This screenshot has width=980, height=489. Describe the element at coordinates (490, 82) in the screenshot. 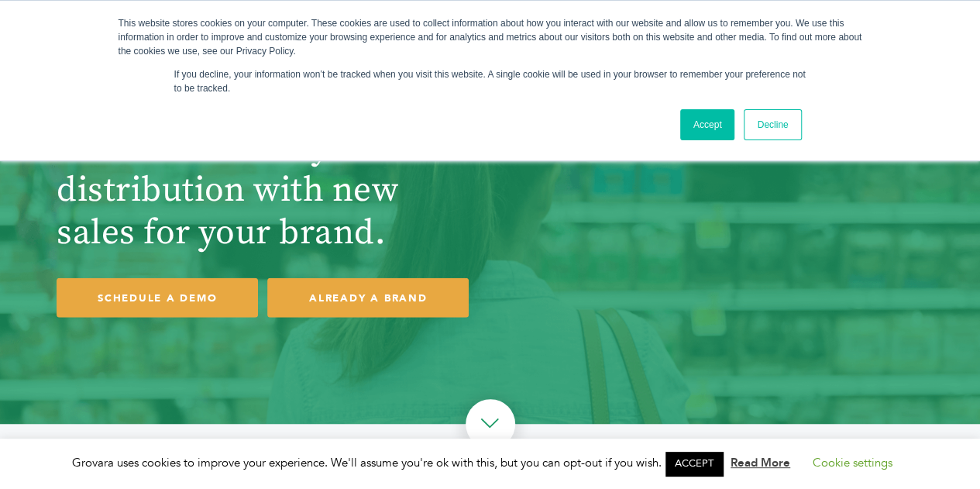

I see `p: If you decline, your information won’t be tracked when you visit this website. A single cookie wi...` at that location.